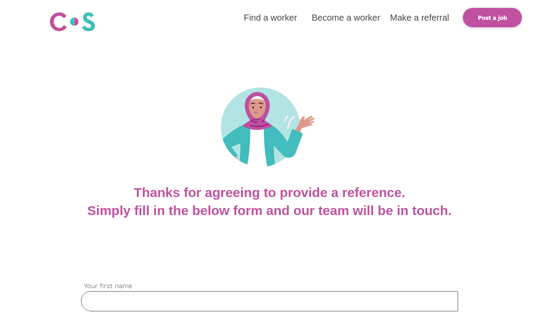 This screenshot has height=314, width=539. What do you see at coordinates (270, 18) in the screenshot?
I see `a: Find a worker` at bounding box center [270, 18].